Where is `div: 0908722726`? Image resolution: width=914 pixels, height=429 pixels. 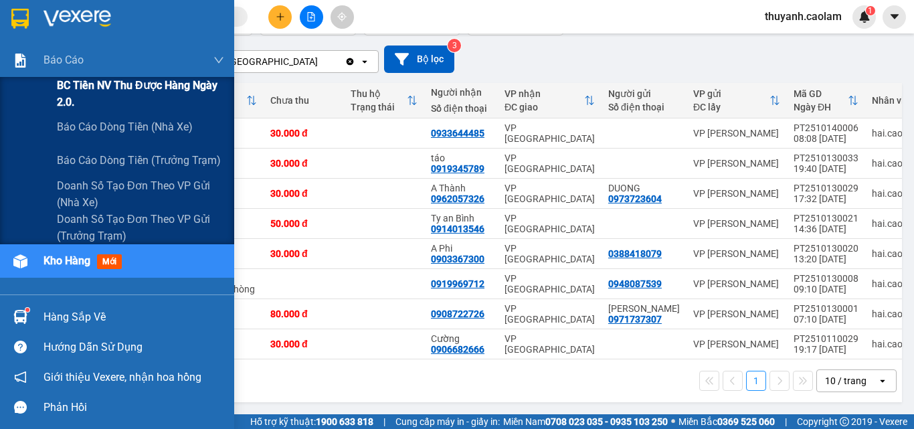
div: 0908722726 is located at coordinates (458, 314).